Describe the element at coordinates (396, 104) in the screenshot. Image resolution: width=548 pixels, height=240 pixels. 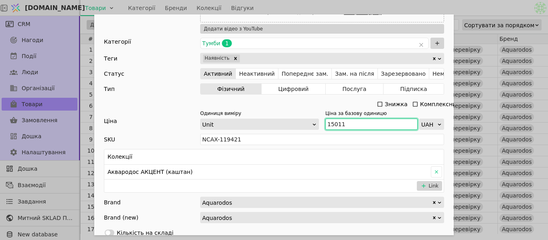
I see `div: Знижка` at that location.